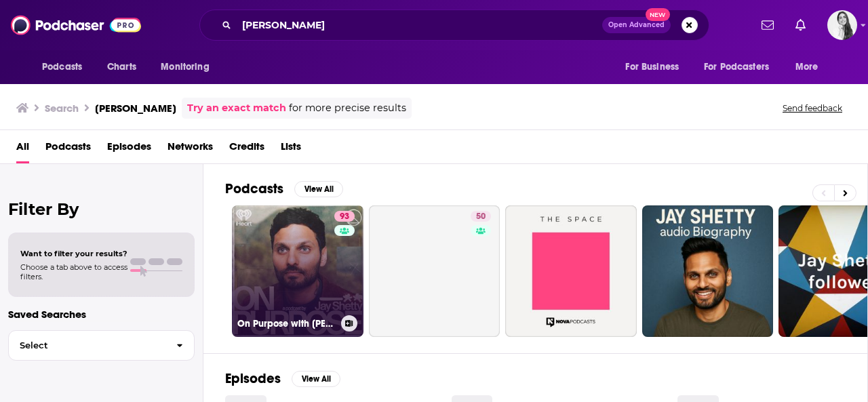 The width and height of the screenshot is (868, 402). Describe the element at coordinates (284, 188) in the screenshot. I see `a: PodcastsView All` at that location.